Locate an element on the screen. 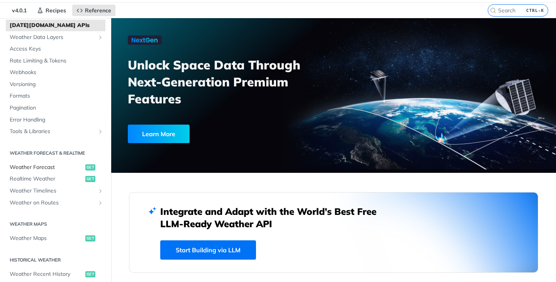  a: Weather on RoutesShow subpages for Weather on Routes is located at coordinates (56, 203).